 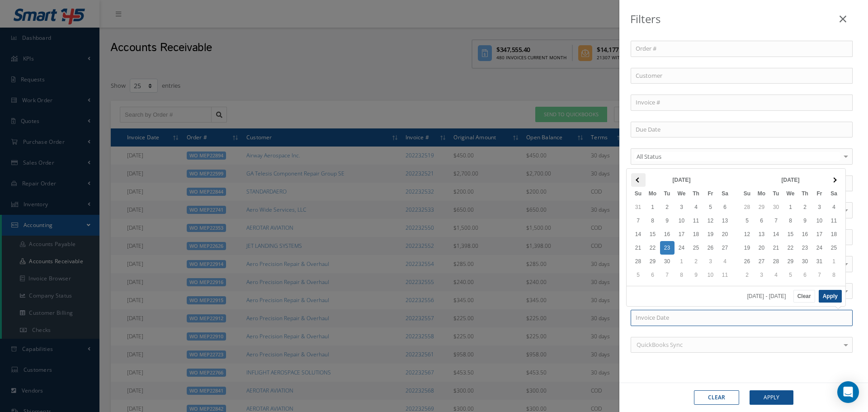 What do you see at coordinates (741, 103) in the screenshot?
I see `input: Invoice #` at bounding box center [741, 103].